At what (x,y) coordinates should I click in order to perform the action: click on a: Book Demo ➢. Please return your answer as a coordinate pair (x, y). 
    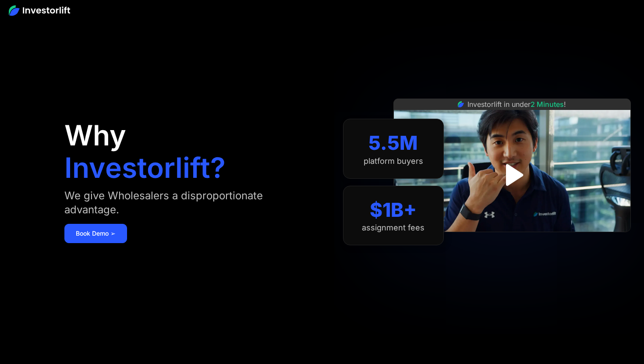
    Looking at the image, I should click on (96, 234).